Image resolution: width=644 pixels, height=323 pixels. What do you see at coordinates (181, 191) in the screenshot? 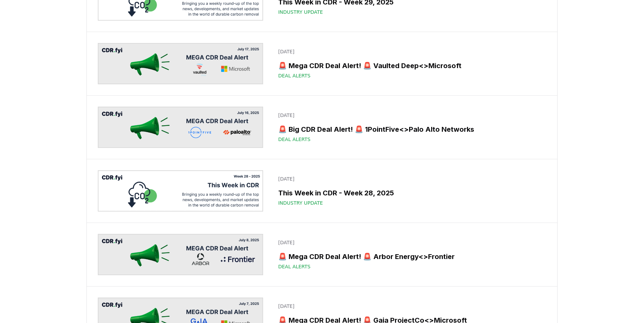
I see `img: This Week in CDR - Week 28, 2025 blog post image` at bounding box center [181, 191].